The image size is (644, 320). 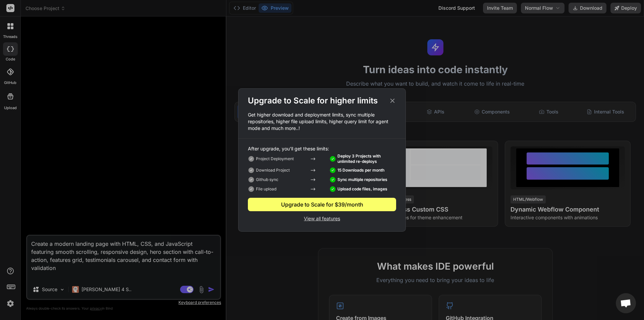 What do you see at coordinates (322, 122) in the screenshot?
I see `p: Get higher download and deployment limits, sync multiple repositories, higher file upload limits,...` at bounding box center [322, 122].